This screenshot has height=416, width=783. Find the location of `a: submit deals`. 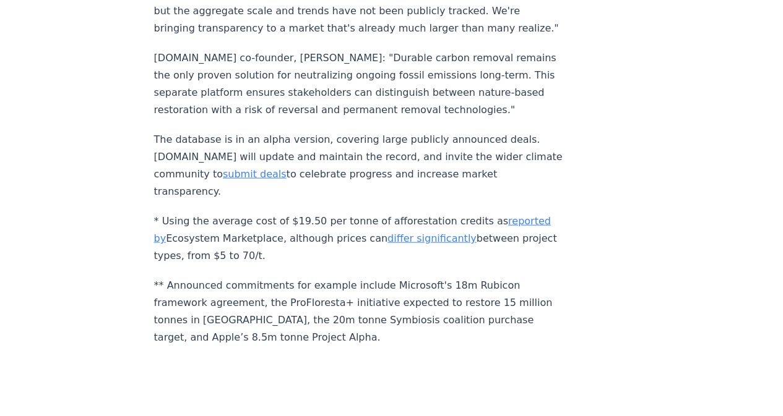

a: submit deals is located at coordinates (254, 174).